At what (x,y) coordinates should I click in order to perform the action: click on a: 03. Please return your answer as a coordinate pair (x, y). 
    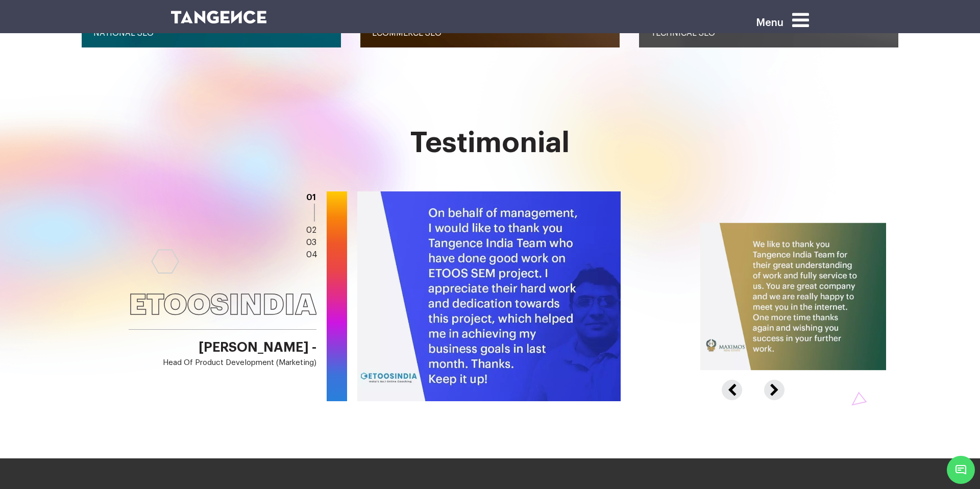
    Looking at the image, I should click on (311, 243).